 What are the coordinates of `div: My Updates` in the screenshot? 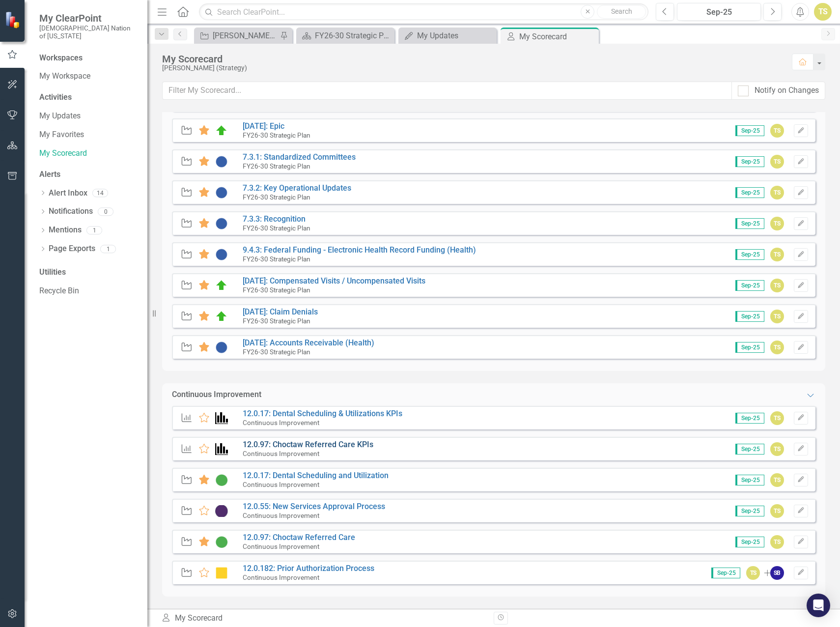 It's located at (455, 35).